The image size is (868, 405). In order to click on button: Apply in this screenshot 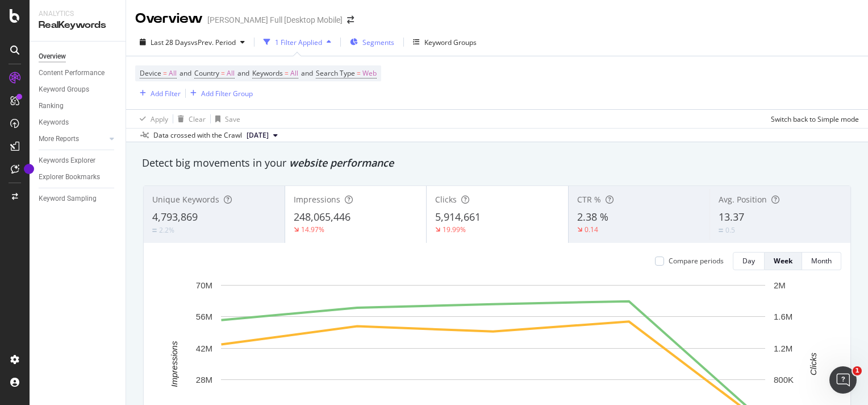, I will do `click(152, 119)`.